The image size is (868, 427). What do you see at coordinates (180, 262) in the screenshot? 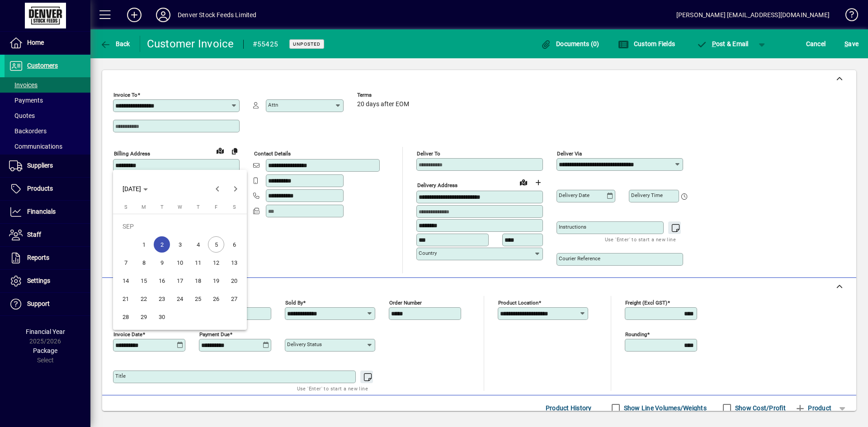
I see `button: Wed Sep 10 2025` at bounding box center [180, 262].